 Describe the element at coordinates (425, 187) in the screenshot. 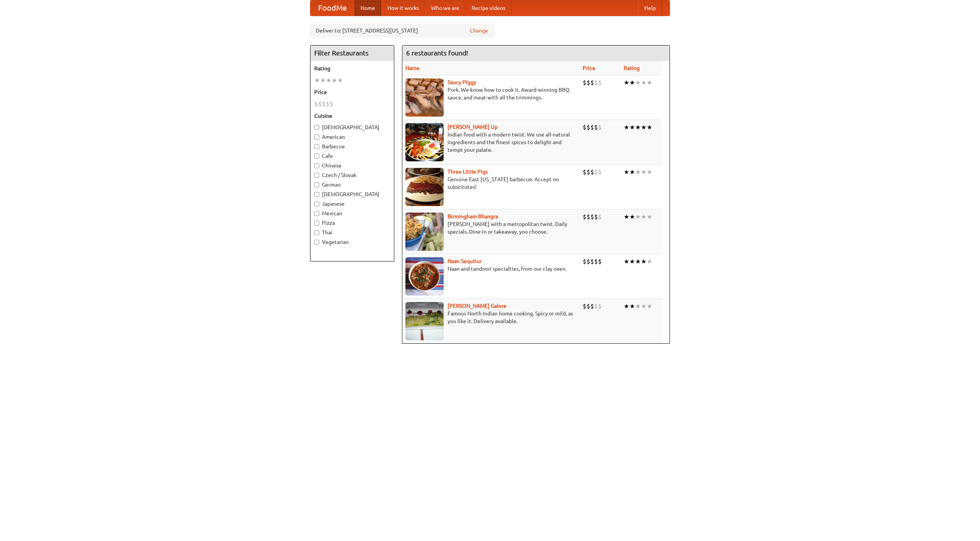

I see `img: littlepigs.jpg` at that location.